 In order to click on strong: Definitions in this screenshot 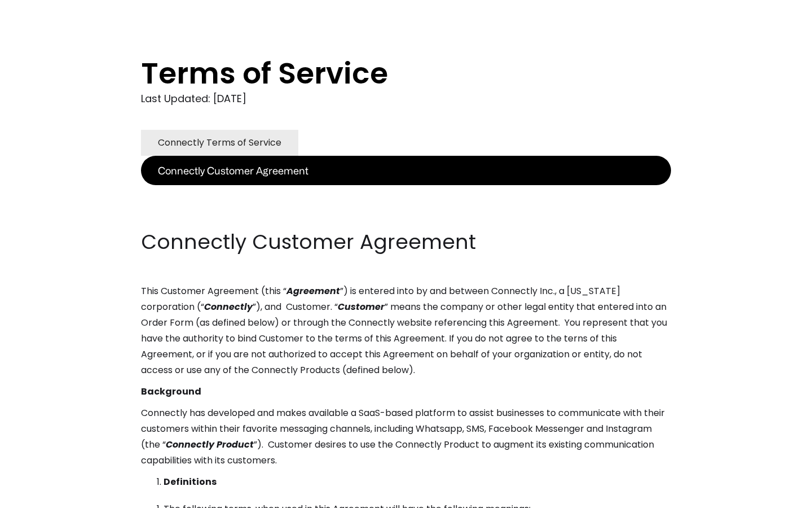, I will do `click(190, 481)`.